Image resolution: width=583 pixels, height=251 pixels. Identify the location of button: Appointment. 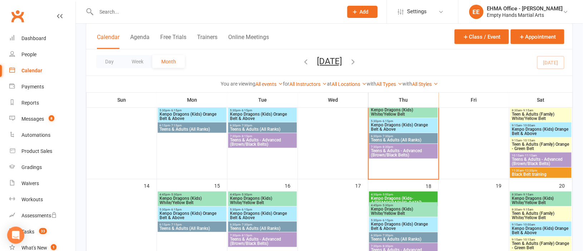
(538, 36).